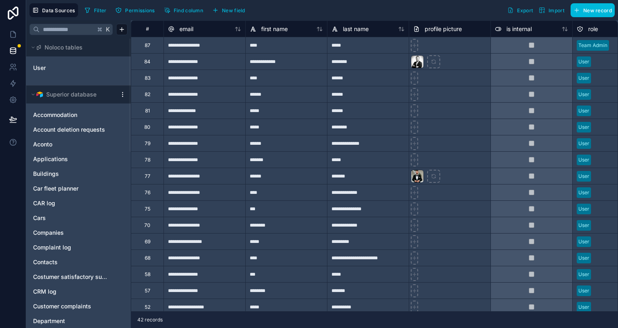 This screenshot has height=328, width=618. What do you see at coordinates (147, 111) in the screenshot?
I see `div: 81` at bounding box center [147, 111].